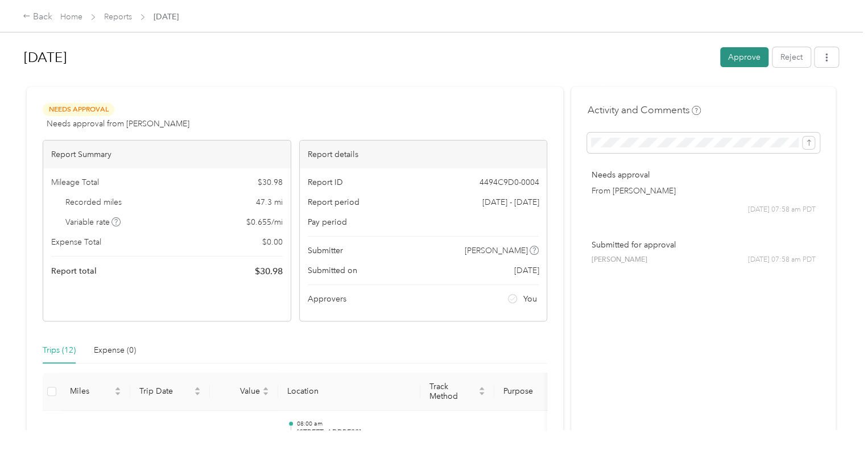  I want to click on th: Miles, so click(96, 392).